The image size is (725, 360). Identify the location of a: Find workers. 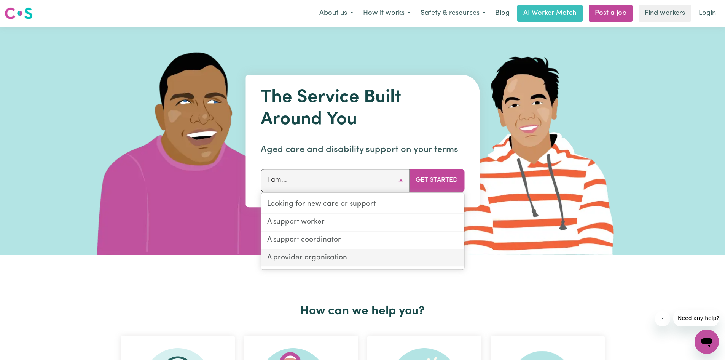
(665, 13).